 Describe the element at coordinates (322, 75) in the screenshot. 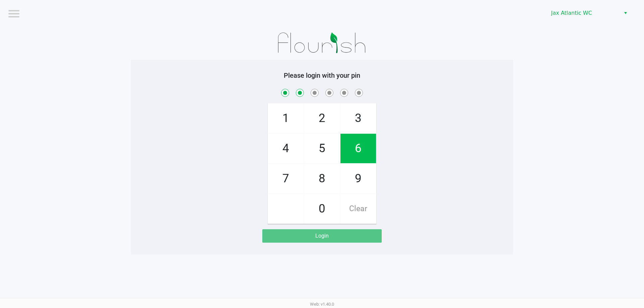

I see `h5: Please login with your pin` at that location.